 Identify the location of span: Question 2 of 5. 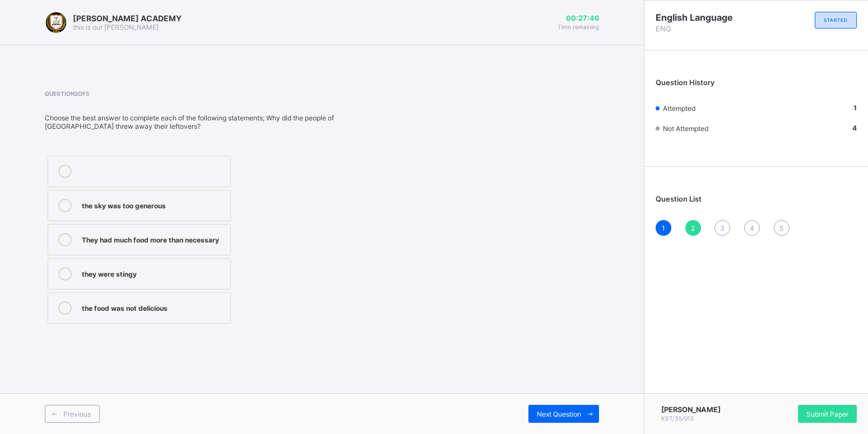
(202, 94).